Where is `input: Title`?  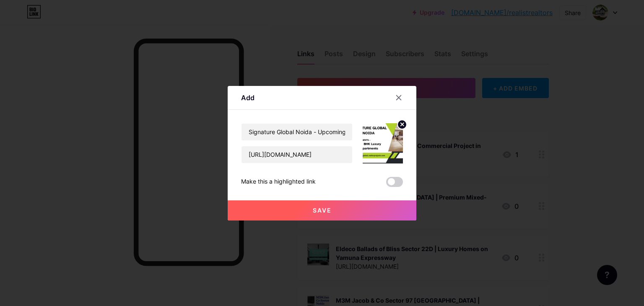
input: Title is located at coordinates (297, 132).